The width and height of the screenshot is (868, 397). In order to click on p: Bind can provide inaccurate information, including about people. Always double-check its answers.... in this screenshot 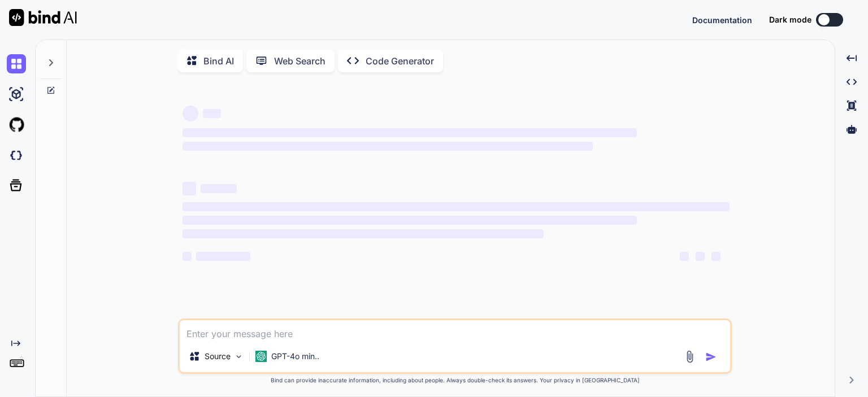, I will do `click(455, 380)`.